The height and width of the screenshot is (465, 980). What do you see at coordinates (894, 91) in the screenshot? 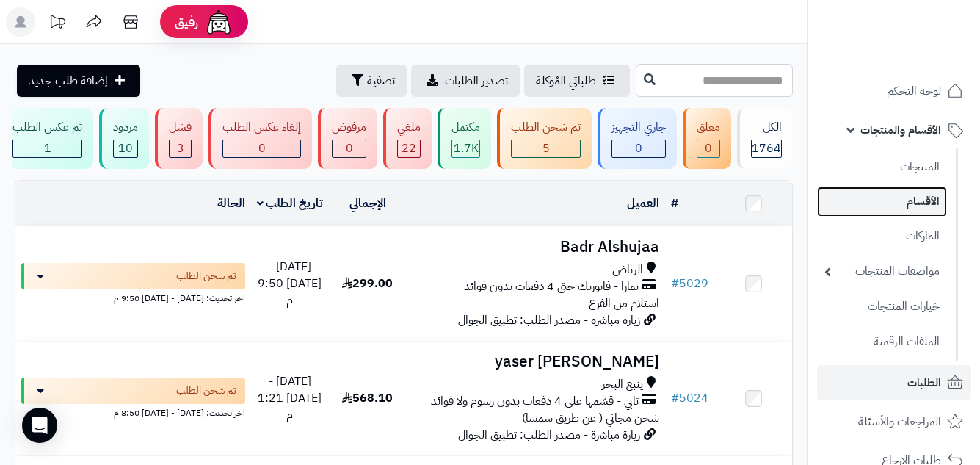
I see `a: لوحة التحكم` at bounding box center [894, 91].